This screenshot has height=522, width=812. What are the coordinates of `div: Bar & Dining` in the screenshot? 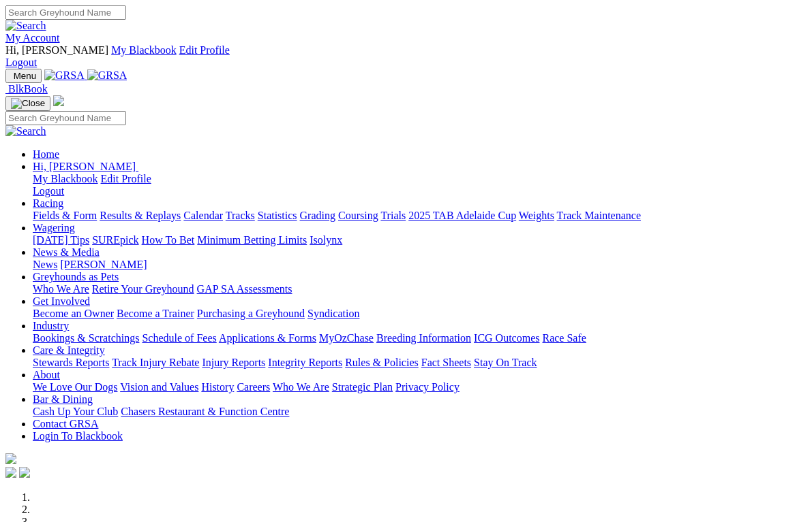 It's located at (419, 412).